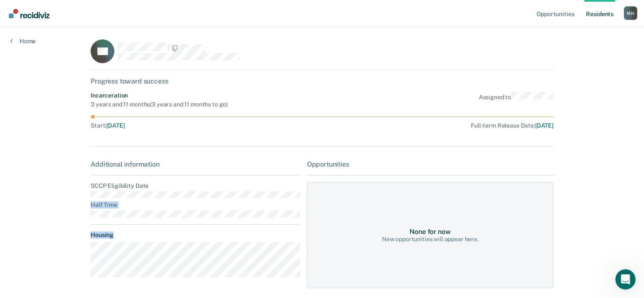  I want to click on div: Full-term Release Date :, so click(427, 125).